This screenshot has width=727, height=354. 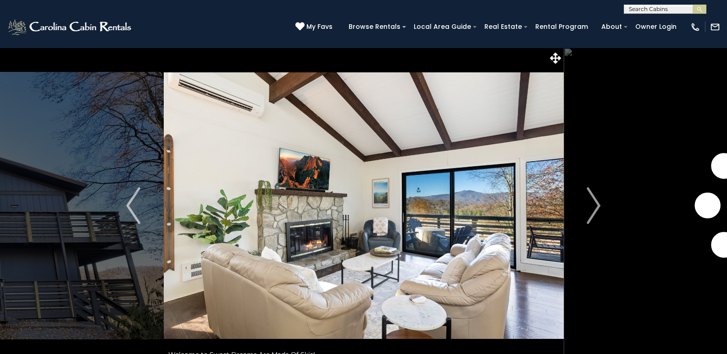 I want to click on img: mail-regular-white.png, so click(x=715, y=27).